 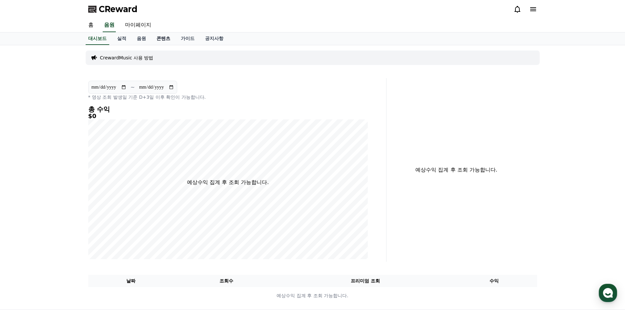 What do you see at coordinates (105, 216) in the screenshot?
I see `a: 설정` at bounding box center [105, 216].